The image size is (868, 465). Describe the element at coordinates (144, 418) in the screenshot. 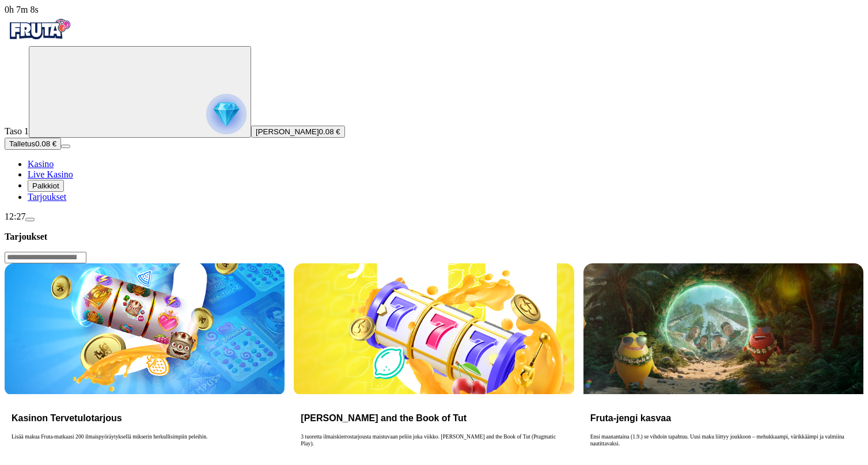

I see `h3: Kasinon Tervetulotarjous` at that location.